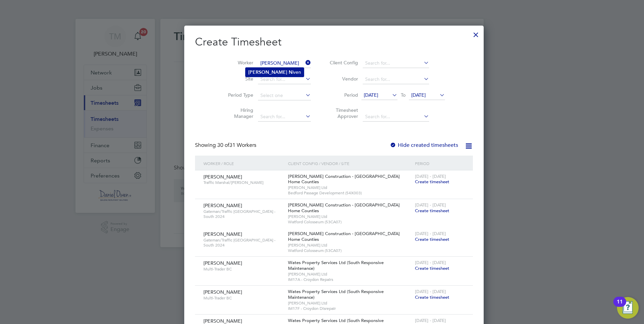 The height and width of the screenshot is (324, 644). What do you see at coordinates (238, 79) in the screenshot?
I see `label: Site` at bounding box center [238, 79].